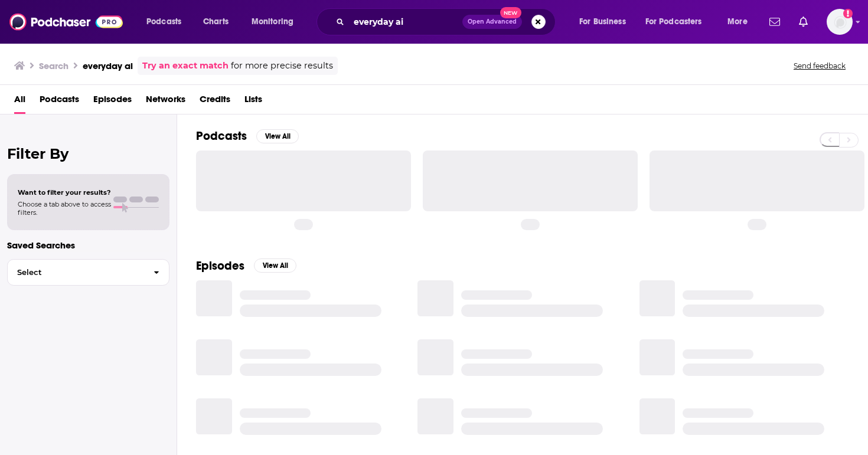 Image resolution: width=868 pixels, height=455 pixels. What do you see at coordinates (112, 101) in the screenshot?
I see `a: Episodes` at bounding box center [112, 101].